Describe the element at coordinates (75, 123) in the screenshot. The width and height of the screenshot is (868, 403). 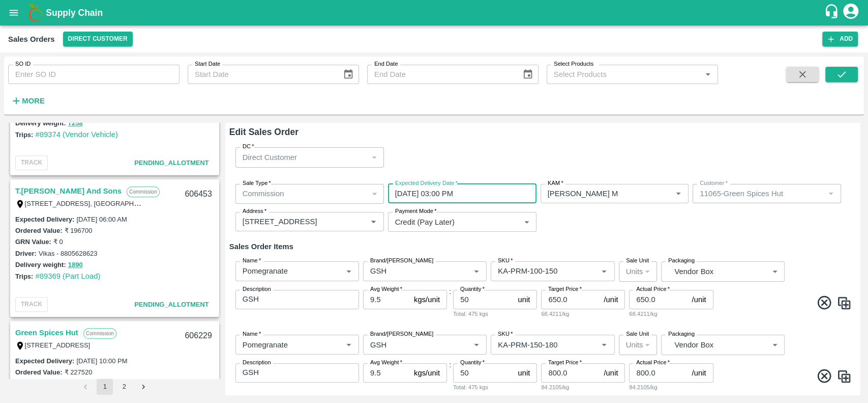
I see `button: 7258` at that location.